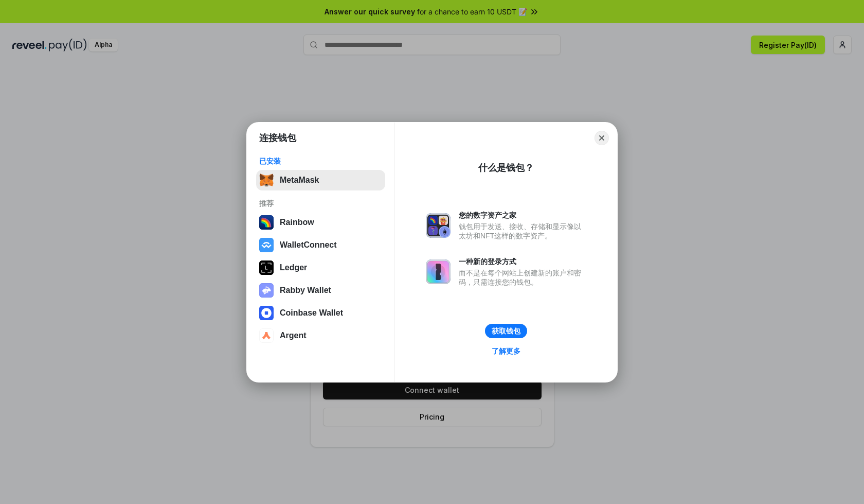  Describe the element at coordinates (523, 215) in the screenshot. I see `div: 您的数字资产之家` at that location.